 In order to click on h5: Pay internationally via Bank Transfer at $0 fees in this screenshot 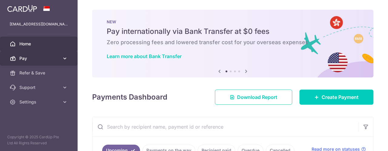, I will do `click(233, 32)`.